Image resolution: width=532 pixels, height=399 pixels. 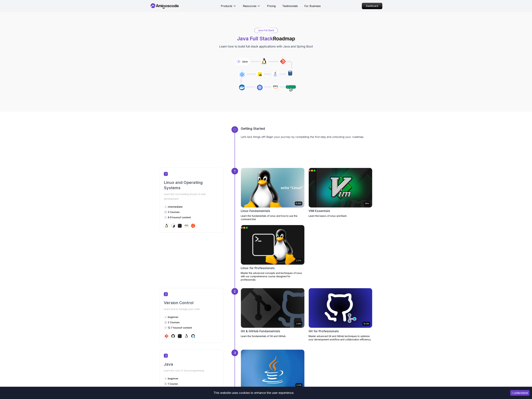 I want to click on h2: Java, so click(x=192, y=364).